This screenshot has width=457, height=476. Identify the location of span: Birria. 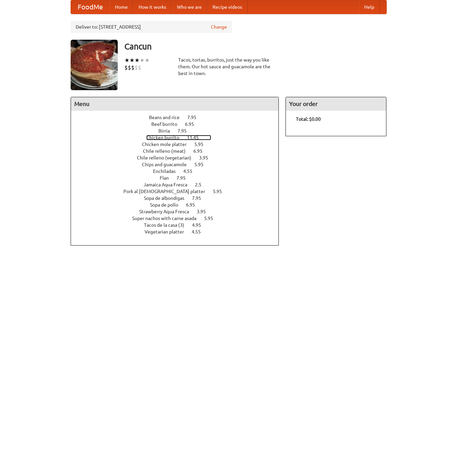
(167, 131).